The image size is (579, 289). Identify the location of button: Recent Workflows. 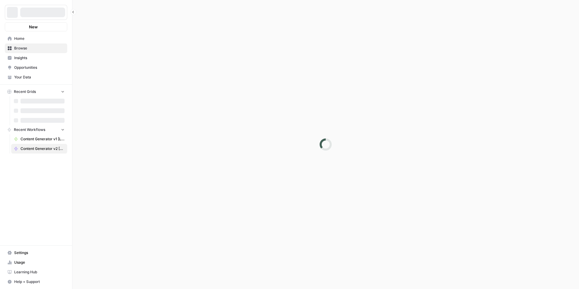
(36, 130).